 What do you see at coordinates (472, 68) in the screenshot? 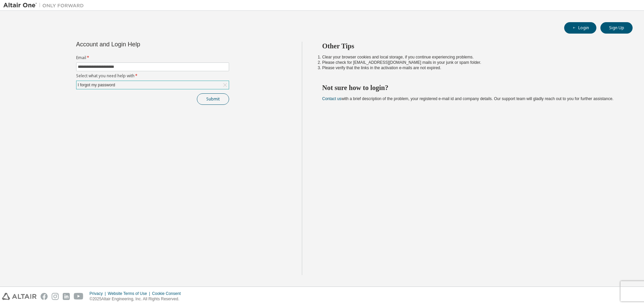
I see `li: Please verify that the links in the activation e-mails are not expired.` at bounding box center [472, 68].